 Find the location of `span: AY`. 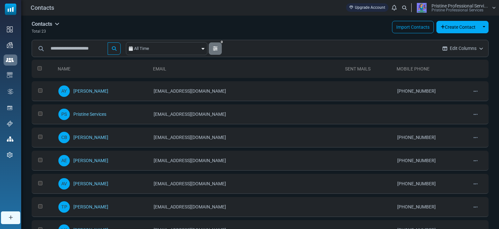

span: AY is located at coordinates (64, 91).